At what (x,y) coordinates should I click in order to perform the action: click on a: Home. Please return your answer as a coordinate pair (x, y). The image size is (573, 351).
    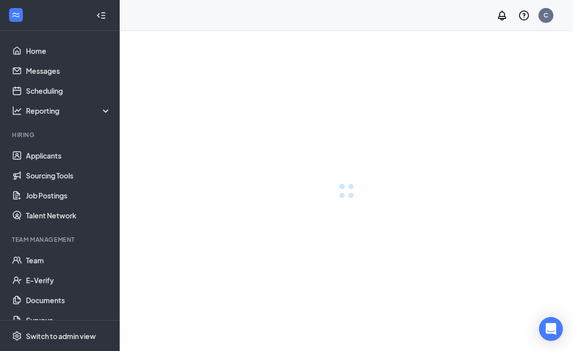
    Looking at the image, I should click on (68, 51).